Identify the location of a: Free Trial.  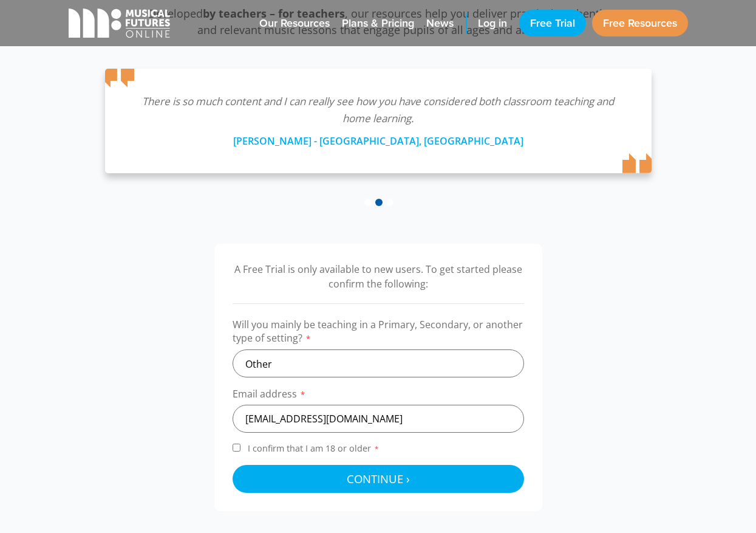
(552, 23).